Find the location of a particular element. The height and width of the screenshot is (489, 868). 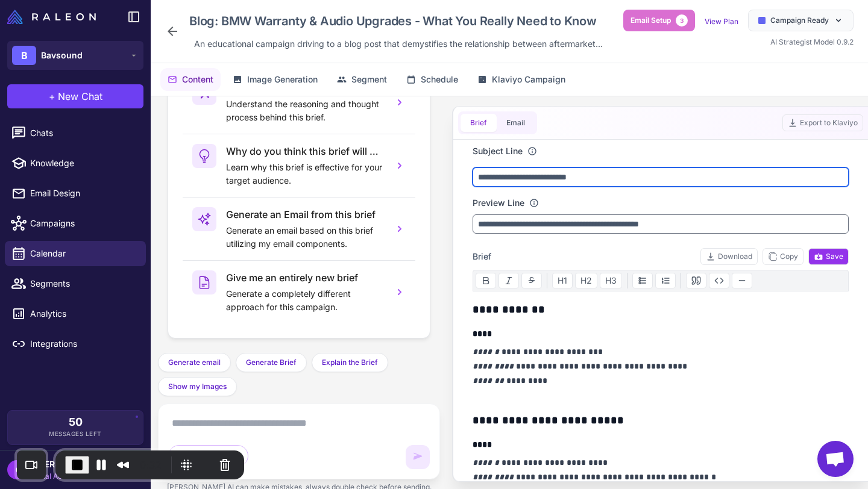

span: Brief is located at coordinates (482, 257).